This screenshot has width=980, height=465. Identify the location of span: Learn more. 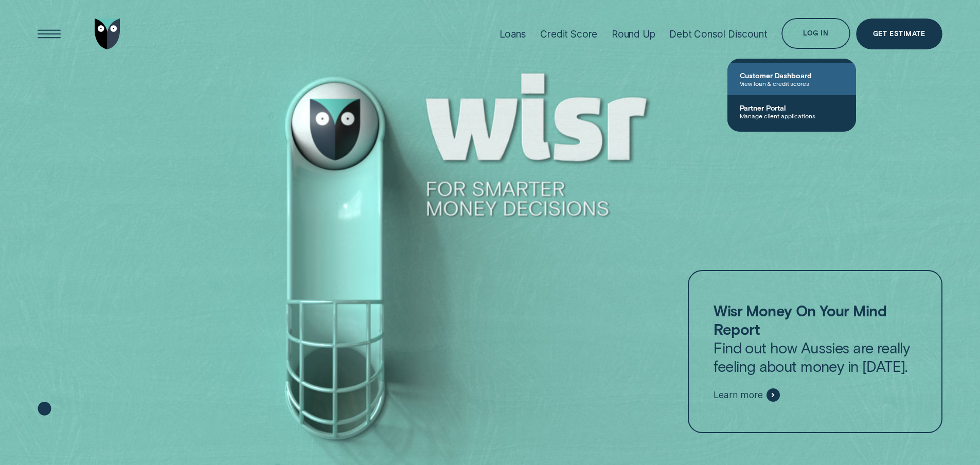
(738, 395).